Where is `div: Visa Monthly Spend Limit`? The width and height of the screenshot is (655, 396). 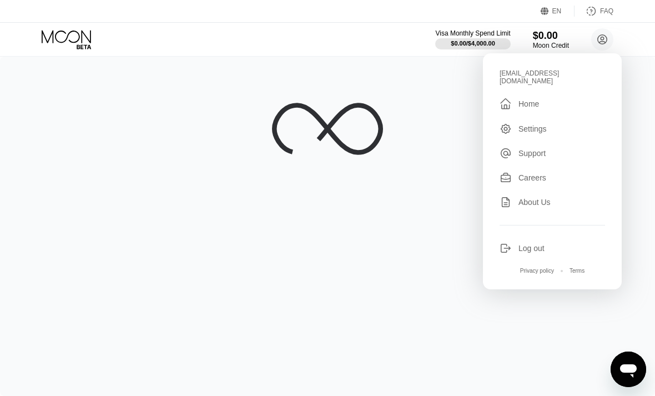
div: Visa Monthly Spend Limit is located at coordinates (473, 33).